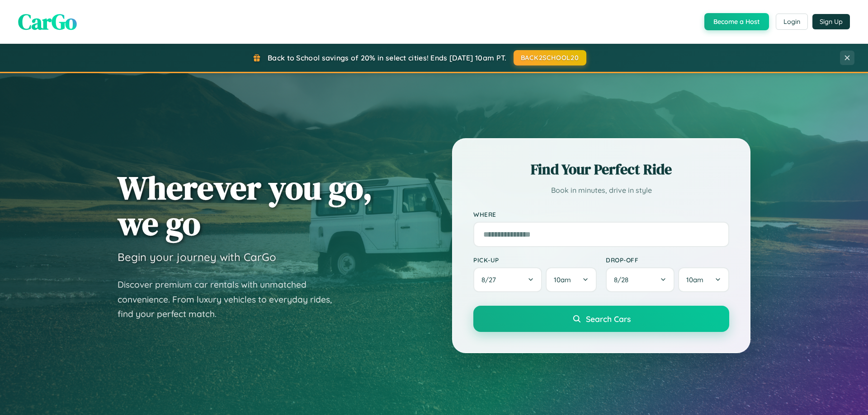 The width and height of the screenshot is (868, 415). What do you see at coordinates (792, 22) in the screenshot?
I see `button: Login` at bounding box center [792, 22].